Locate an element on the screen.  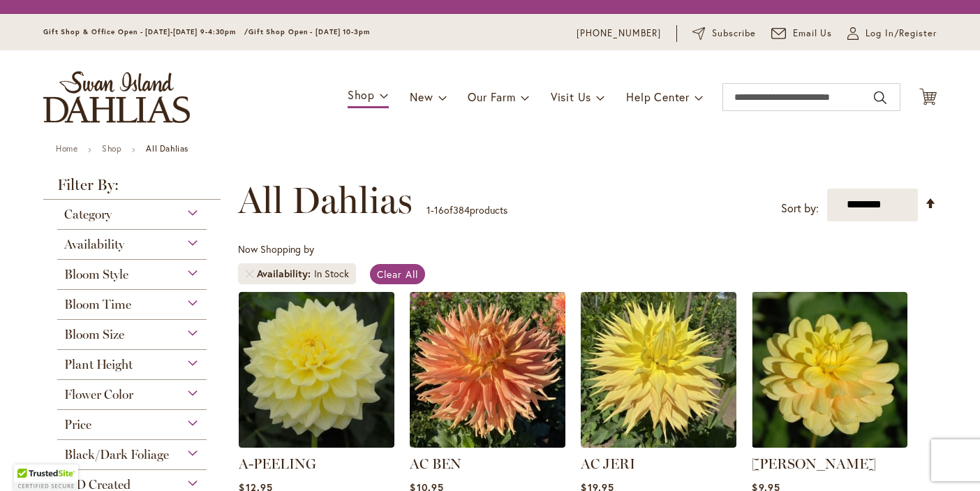
a: Home is located at coordinates (67, 148).